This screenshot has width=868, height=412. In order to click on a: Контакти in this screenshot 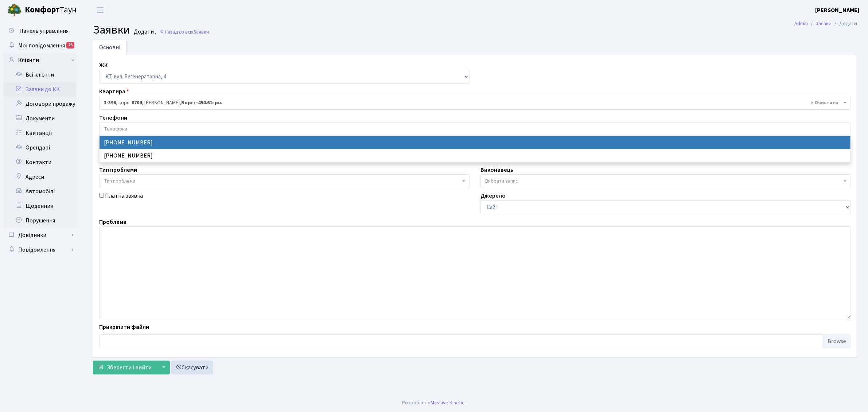, I will do `click(40, 163)`.